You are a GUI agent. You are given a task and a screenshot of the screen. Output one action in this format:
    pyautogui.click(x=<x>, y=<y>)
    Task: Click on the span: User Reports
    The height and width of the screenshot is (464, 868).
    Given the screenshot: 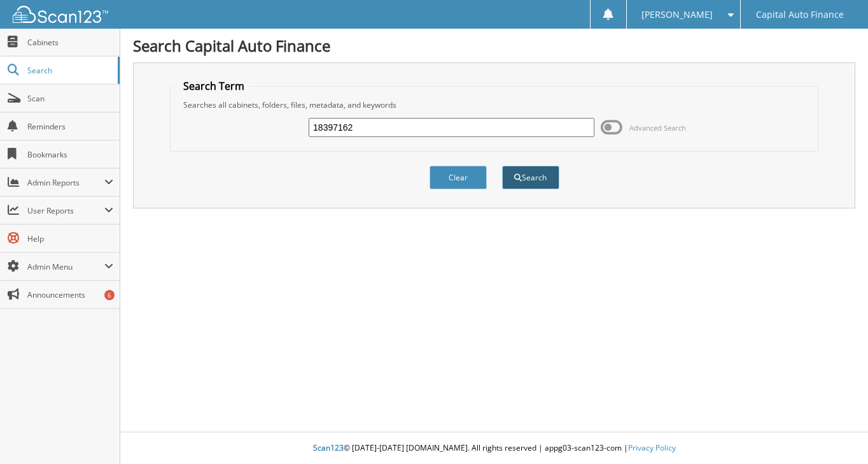 What is the action you would take?
    pyautogui.click(x=66, y=210)
    